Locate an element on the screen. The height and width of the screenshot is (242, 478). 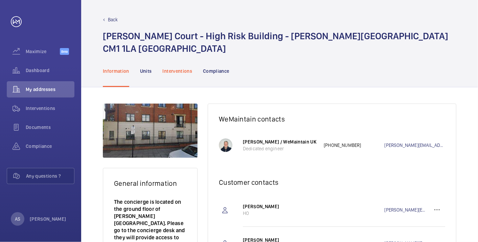
h2: WeMaintain contacts is located at coordinates (332, 119).